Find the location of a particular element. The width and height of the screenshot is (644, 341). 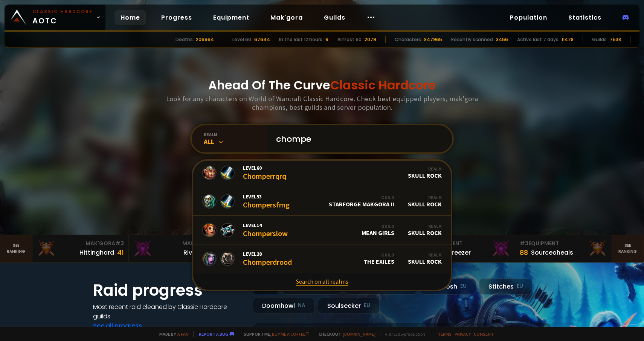

div: 88 is located at coordinates (524, 252).